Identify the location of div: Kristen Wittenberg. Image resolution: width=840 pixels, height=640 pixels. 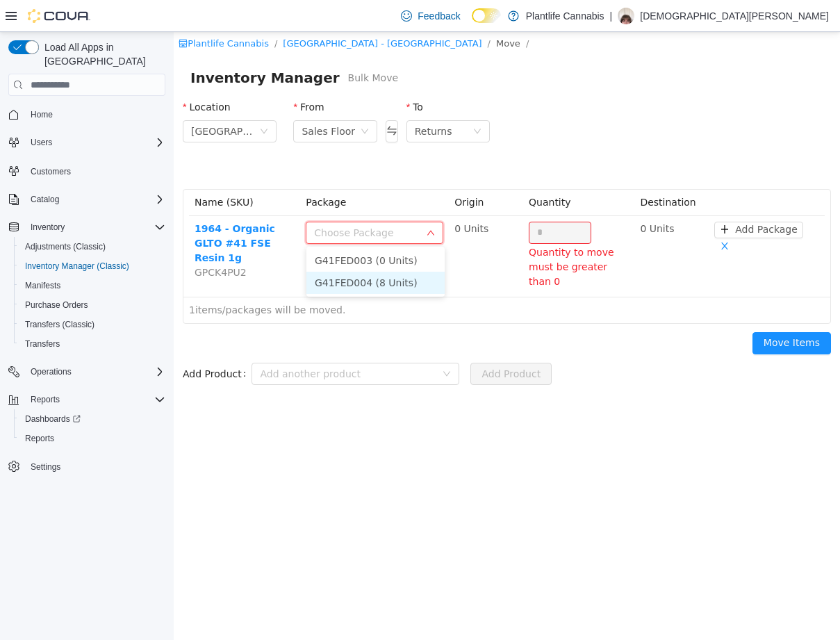
(626, 16).